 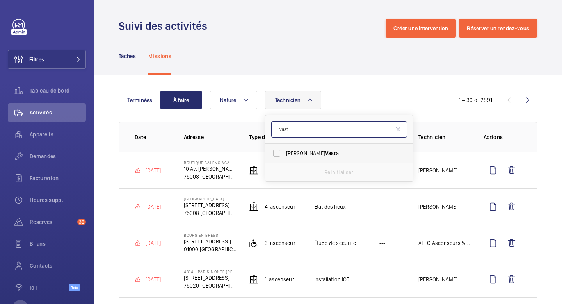 I want to click on h1: Suivi des activités, so click(x=165, y=26).